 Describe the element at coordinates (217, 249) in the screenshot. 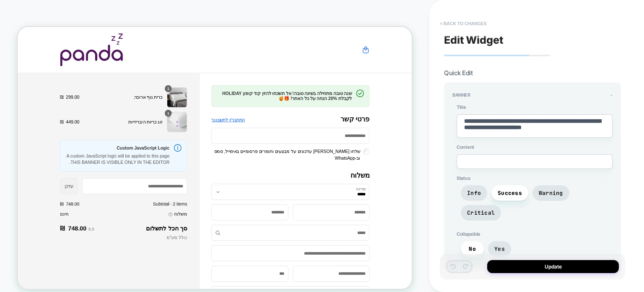

I see `span: משלוח` at that location.